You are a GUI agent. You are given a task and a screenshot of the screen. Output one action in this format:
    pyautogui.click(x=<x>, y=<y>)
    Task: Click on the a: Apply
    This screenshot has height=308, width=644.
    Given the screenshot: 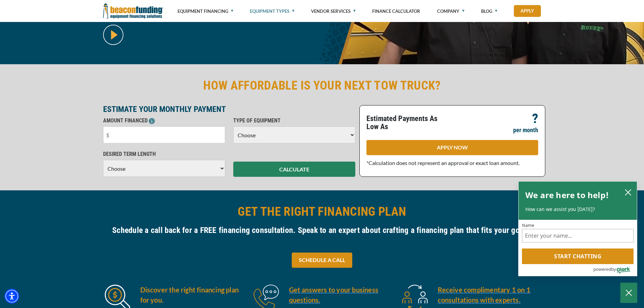 What is the action you would take?
    pyautogui.click(x=527, y=11)
    